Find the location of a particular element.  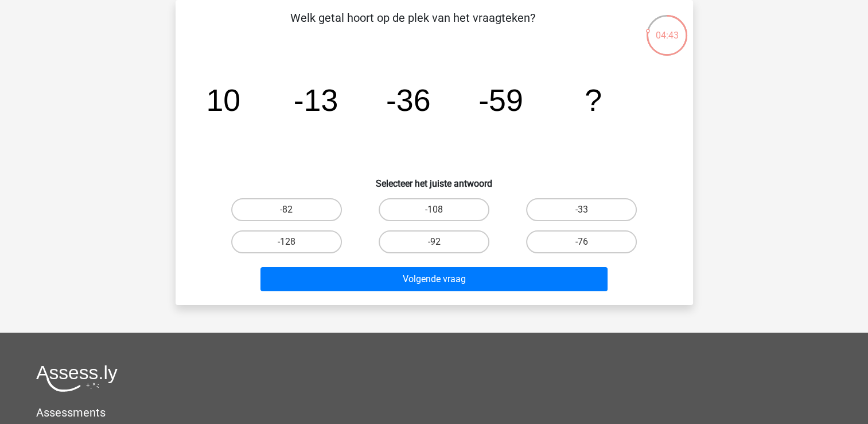

tspan: 10 is located at coordinates (223, 100).